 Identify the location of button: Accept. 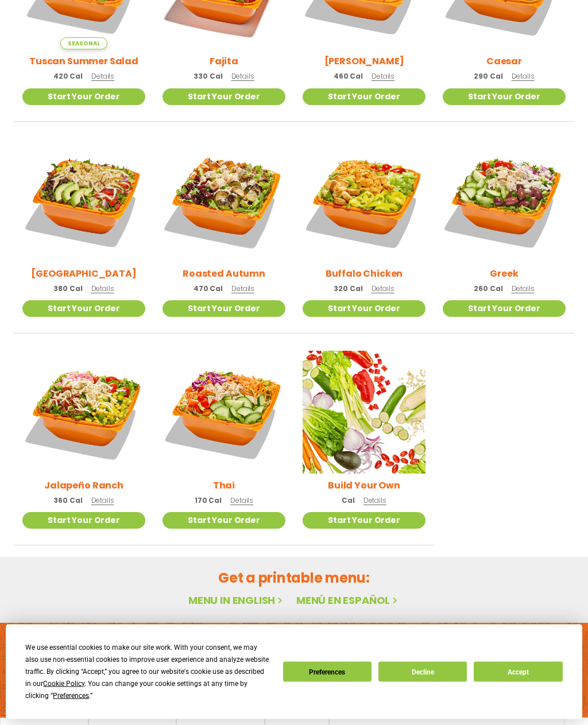
(517, 672).